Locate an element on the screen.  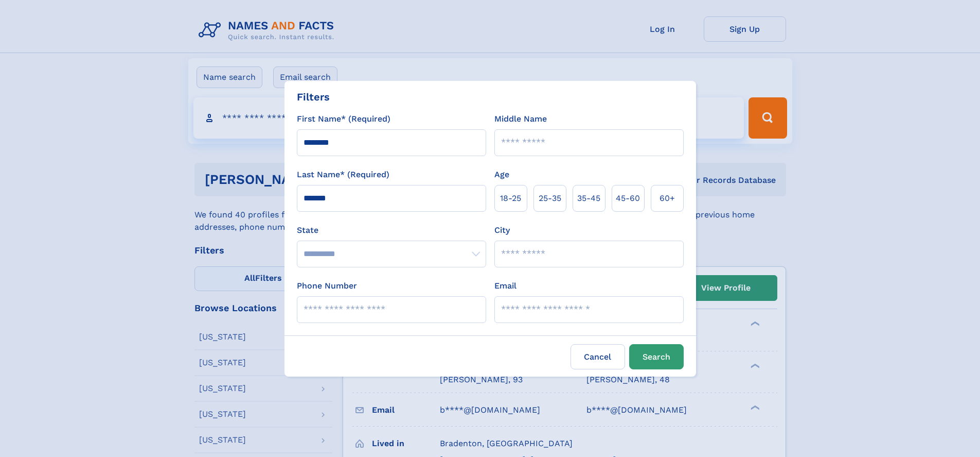
div: Filters is located at coordinates (314, 97).